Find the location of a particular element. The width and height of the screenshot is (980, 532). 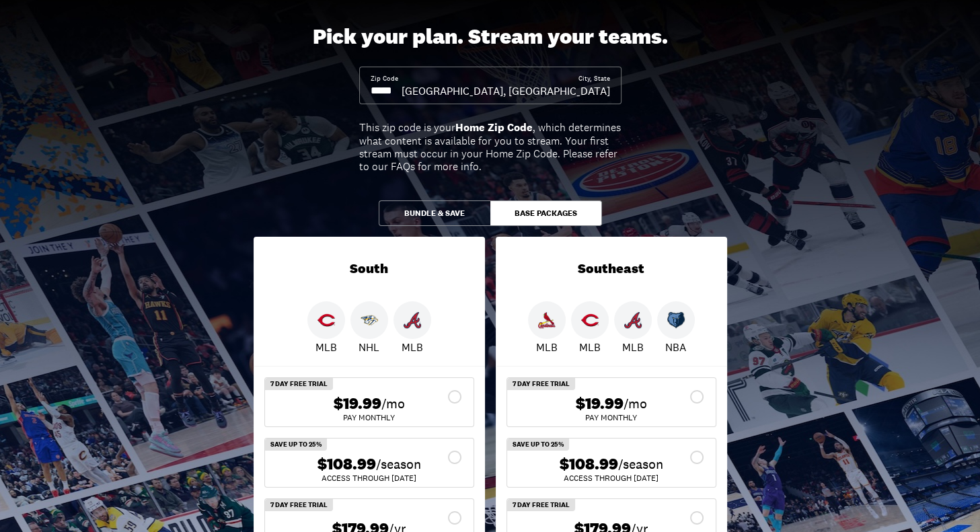

b: Home Zip Code is located at coordinates (494, 127).